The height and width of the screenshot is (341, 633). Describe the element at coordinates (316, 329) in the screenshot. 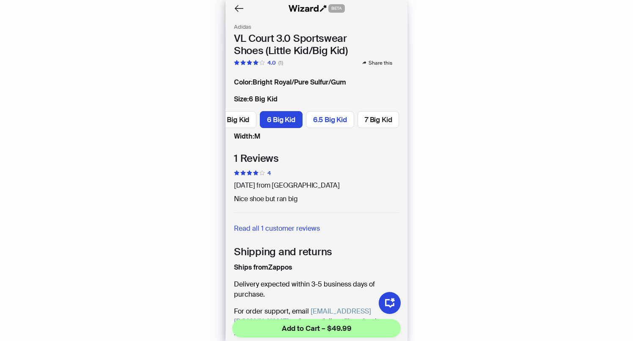

I see `span: Add to Cart – $49.99` at that location.